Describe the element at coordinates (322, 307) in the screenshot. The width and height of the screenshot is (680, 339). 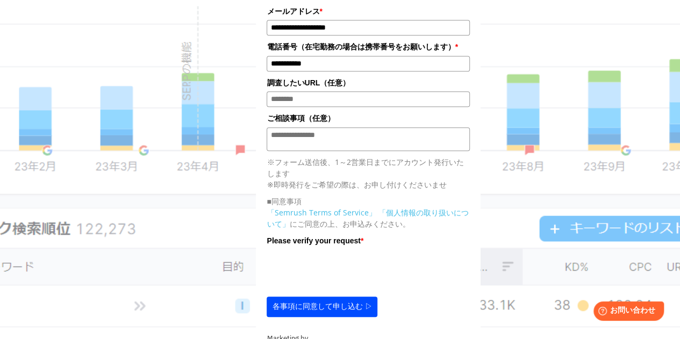
I see `button: 各事項に同意して申し込む ▷` at that location.